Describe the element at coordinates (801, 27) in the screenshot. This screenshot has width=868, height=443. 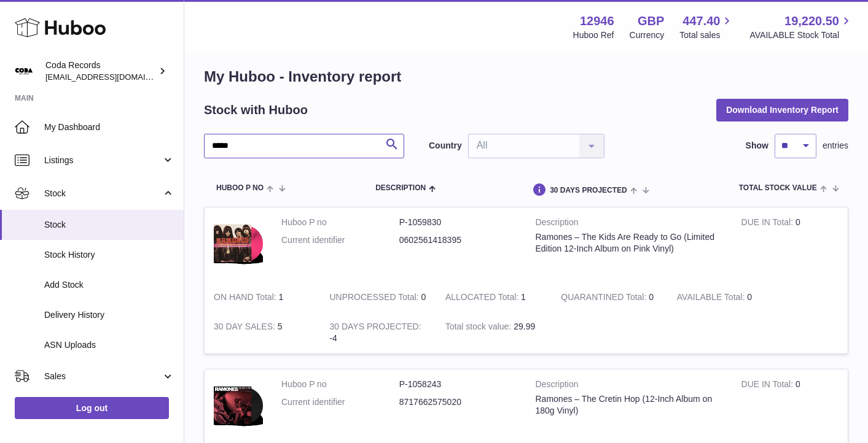
I see `a: 19,220.50 AVAILABLE Stock Total` at that location.